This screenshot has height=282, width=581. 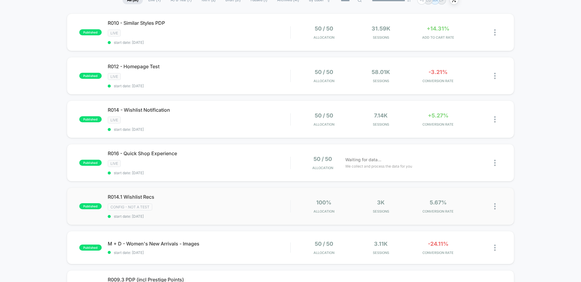 I want to click on span: 7.14k, so click(x=380, y=116).